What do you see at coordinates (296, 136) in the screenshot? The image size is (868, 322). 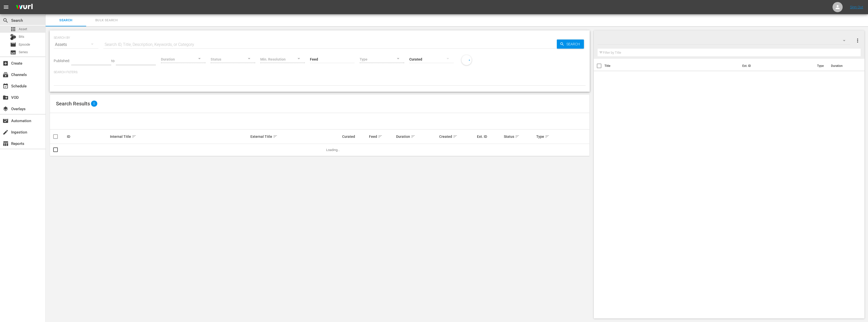 I see `div: External Title` at bounding box center [296, 136].